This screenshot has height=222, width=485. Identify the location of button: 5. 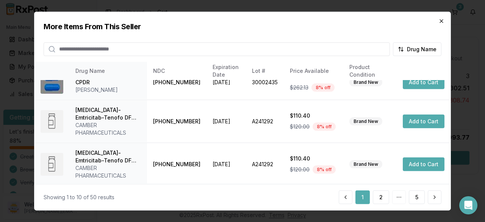
(417, 197).